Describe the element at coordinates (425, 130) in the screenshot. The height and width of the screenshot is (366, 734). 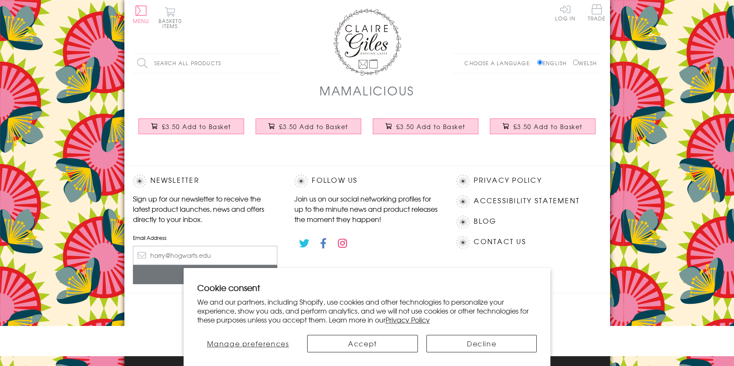
I see `a: Mother's Day Card, Shoes, Mum everyone wishes they had £3.50 Add to Basket` at that location.